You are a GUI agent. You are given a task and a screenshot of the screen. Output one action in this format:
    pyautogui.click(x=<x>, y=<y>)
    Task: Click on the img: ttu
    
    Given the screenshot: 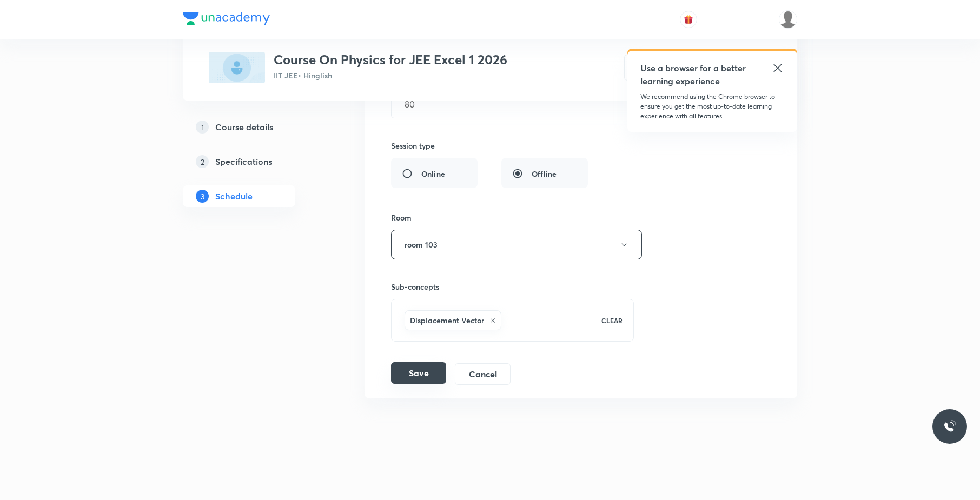 What is the action you would take?
    pyautogui.click(x=950, y=426)
    